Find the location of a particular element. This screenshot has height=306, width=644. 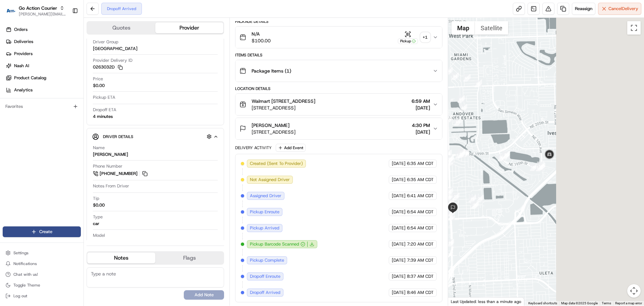

div: Package Details is located at coordinates (339, 21).